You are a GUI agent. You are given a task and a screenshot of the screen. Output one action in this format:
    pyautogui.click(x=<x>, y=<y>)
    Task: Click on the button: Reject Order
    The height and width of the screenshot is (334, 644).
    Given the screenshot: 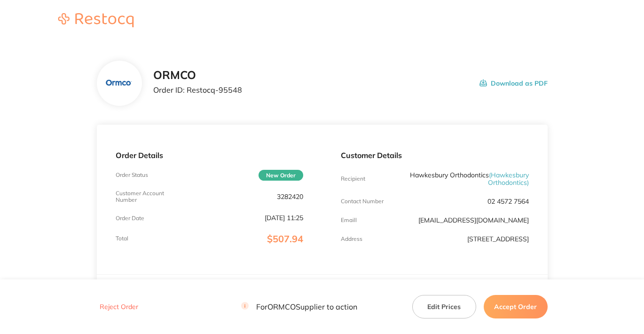 What is the action you would take?
    pyautogui.click(x=119, y=307)
    